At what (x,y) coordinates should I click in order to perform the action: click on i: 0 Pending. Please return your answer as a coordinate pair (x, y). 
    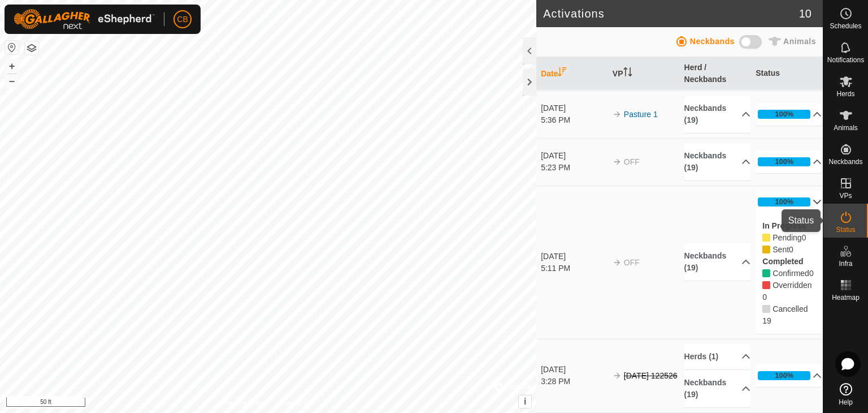
    Looking at the image, I should click on (766, 238).